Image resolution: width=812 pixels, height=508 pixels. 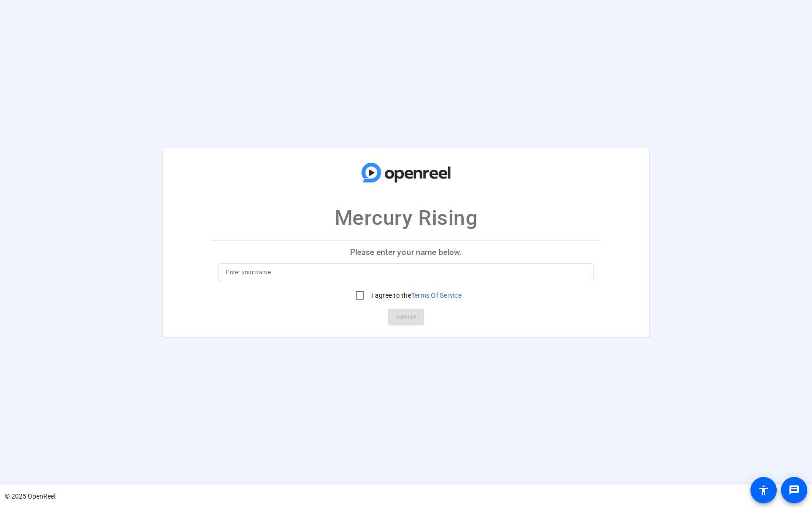 What do you see at coordinates (764, 490) in the screenshot?
I see `mat-icon: accessibility` at bounding box center [764, 490].